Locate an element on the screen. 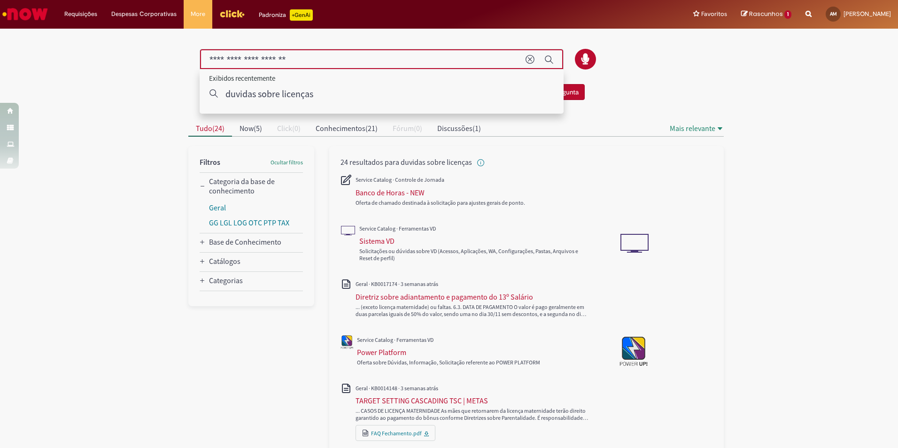 This screenshot has height=448, width=898. img: ServiceNow is located at coordinates (25, 14).